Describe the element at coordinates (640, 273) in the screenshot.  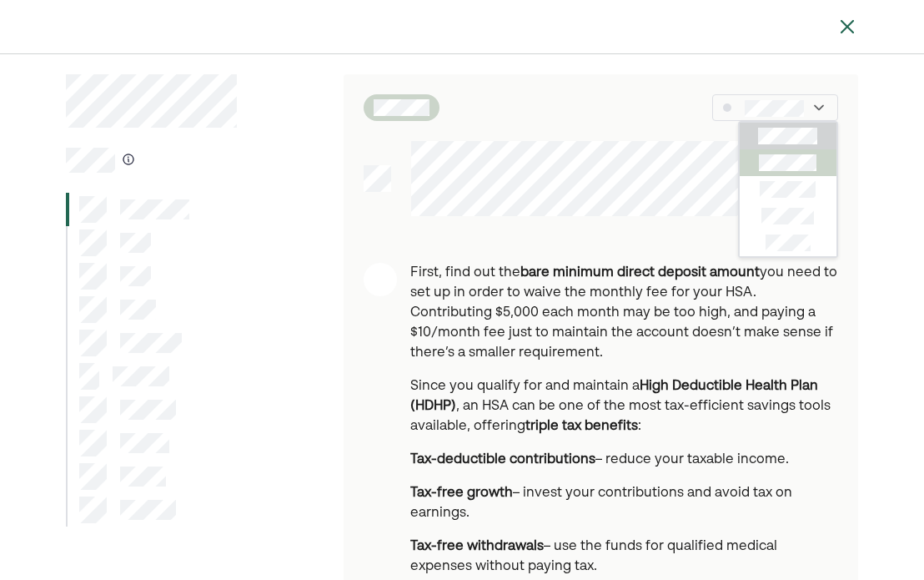
I see `strong: bare minimum direct deposit amount` at that location.